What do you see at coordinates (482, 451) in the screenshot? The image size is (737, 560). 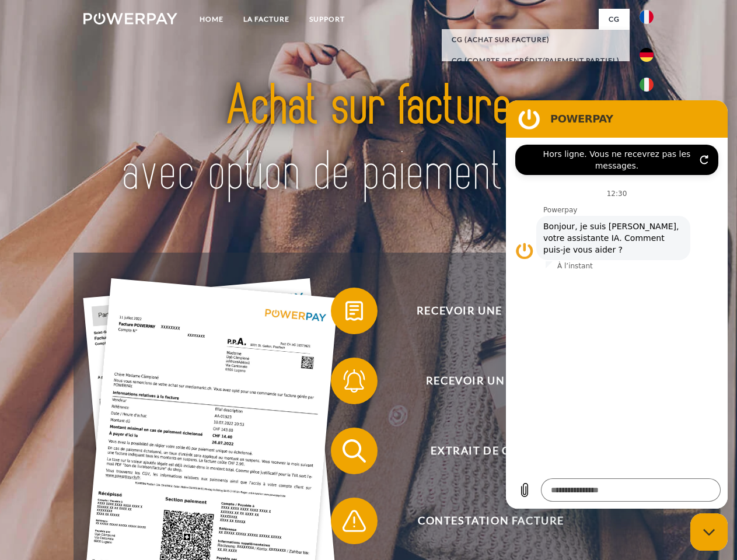 I see `a: Extrait de compte` at bounding box center [482, 451].